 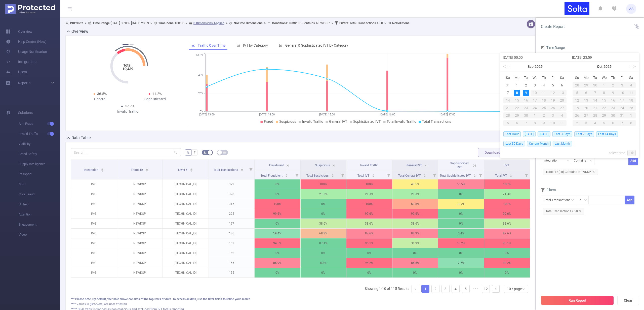 I want to click on li: 12, so click(x=486, y=289).